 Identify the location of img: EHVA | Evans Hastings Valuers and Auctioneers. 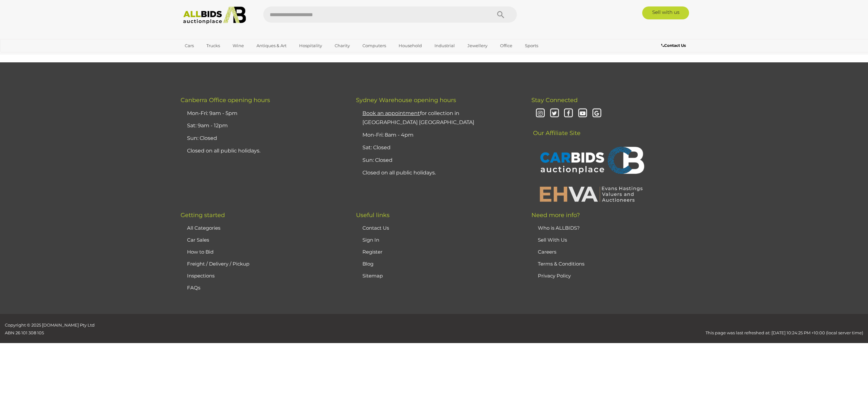
(591, 194).